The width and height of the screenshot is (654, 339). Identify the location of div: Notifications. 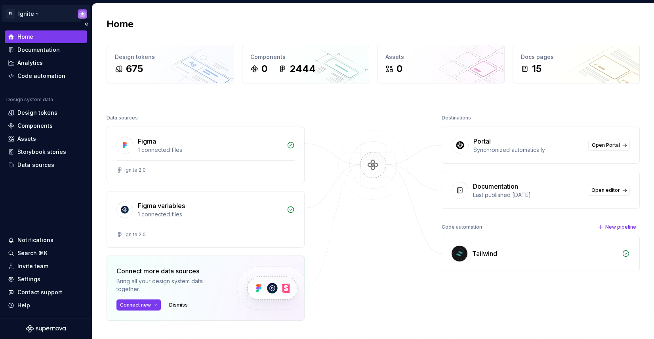
(35, 240).